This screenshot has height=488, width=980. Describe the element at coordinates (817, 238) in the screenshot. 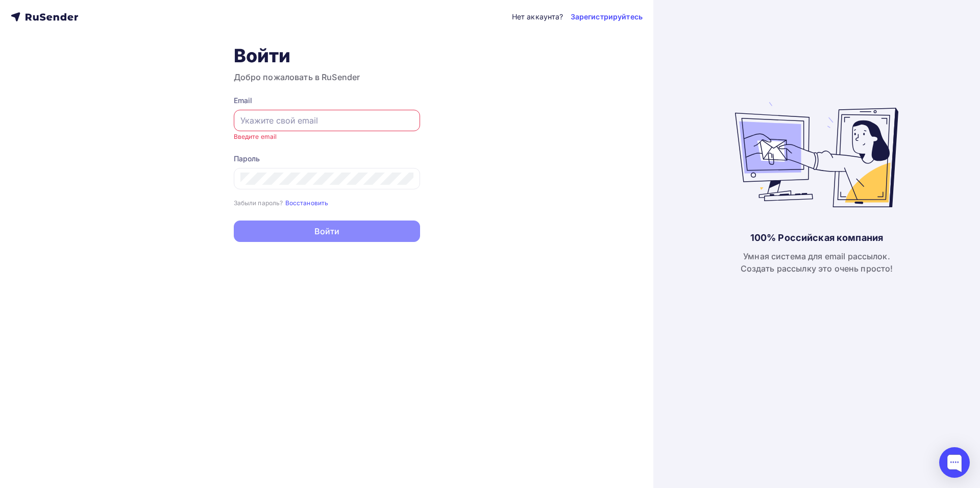

I see `div: 100% Российская компания` at that location.